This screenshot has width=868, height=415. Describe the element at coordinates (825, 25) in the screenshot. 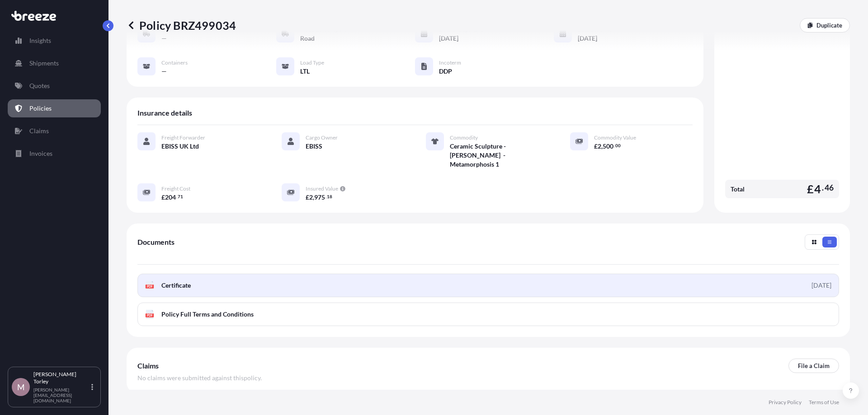

I see `a: Duplicate` at that location.